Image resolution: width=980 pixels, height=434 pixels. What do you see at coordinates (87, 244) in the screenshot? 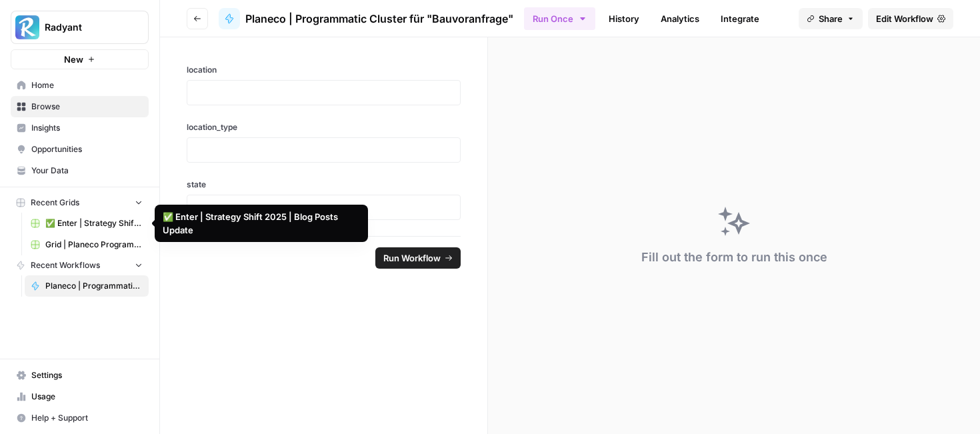
I see `a: Grid | Planeco Programmatic Cluster` at bounding box center [87, 244].